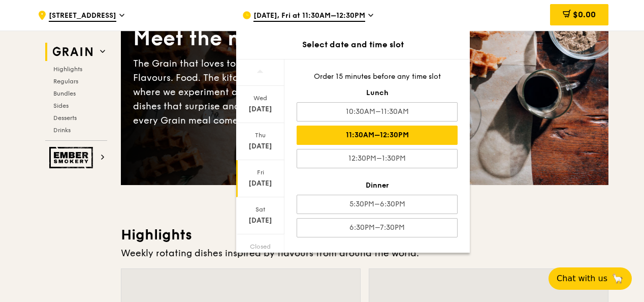  Describe the element at coordinates (249, 92) in the screenshot. I see `div: The Grain that loves to play. With ingredients. Flavours. Food. The kitchen is our happy place, w...` at that location.